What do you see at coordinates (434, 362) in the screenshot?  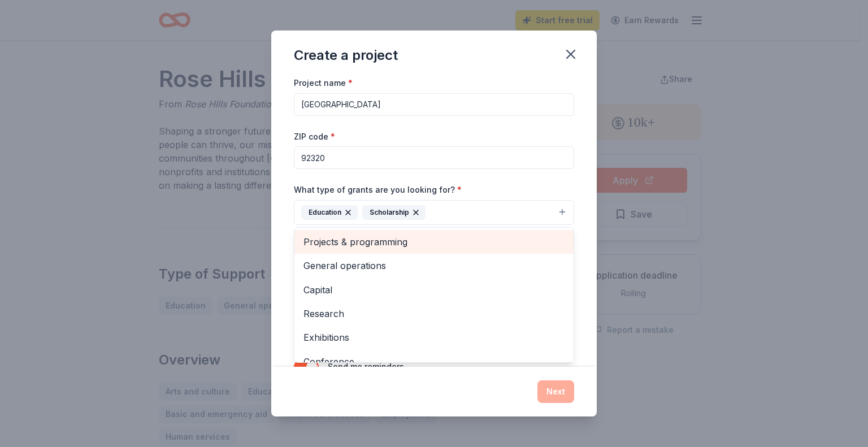 I see `span: Conference` at bounding box center [434, 362].